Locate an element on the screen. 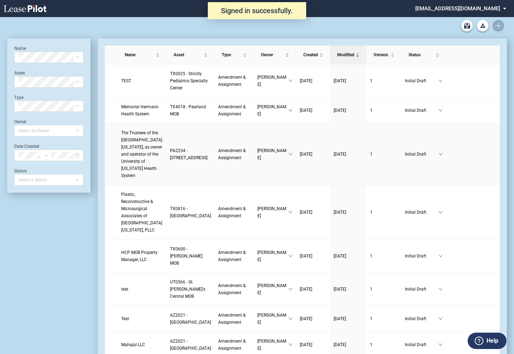  a: TX0025 - Strictly Pediatrics Specialty Center is located at coordinates (190, 81).